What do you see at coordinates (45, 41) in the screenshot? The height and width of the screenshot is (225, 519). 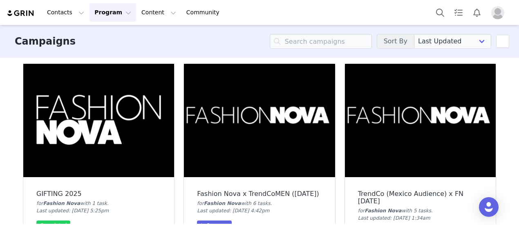 I see `h3: Campaigns` at bounding box center [45, 41].